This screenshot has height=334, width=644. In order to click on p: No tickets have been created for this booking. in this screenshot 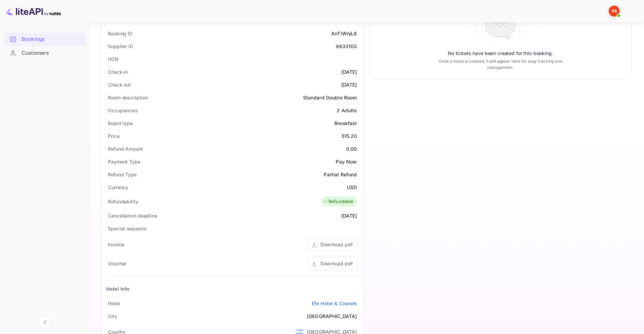, I will do `click(500, 53)`.